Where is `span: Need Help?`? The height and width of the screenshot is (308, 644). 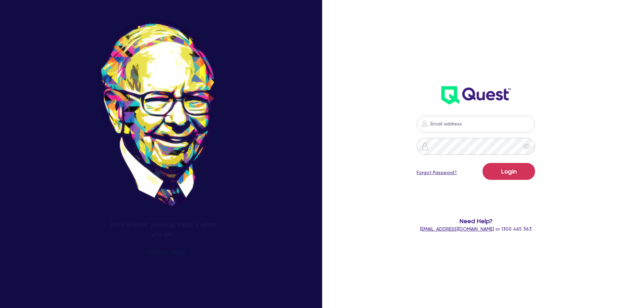
span: Need Help? is located at coordinates (476, 221).